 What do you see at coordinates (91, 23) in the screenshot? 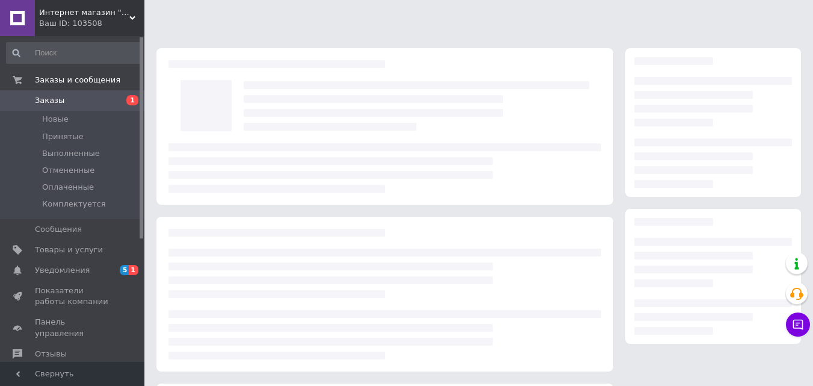
I see `div: Ваш ID: 103508` at bounding box center [91, 23].